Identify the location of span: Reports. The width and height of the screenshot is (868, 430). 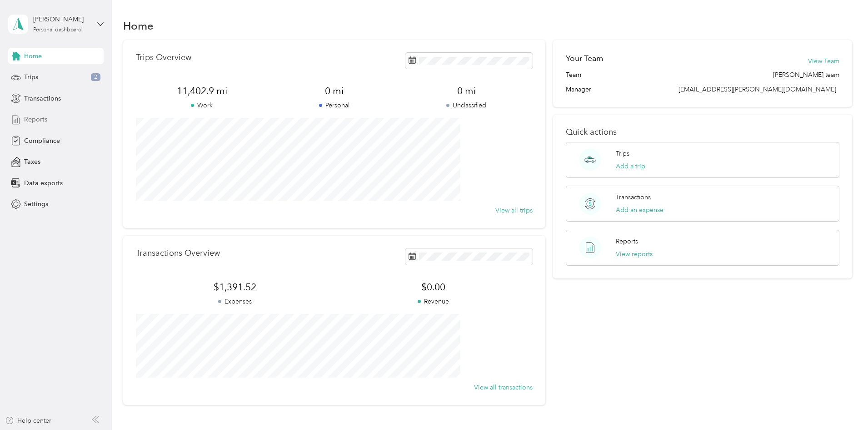
(36, 120).